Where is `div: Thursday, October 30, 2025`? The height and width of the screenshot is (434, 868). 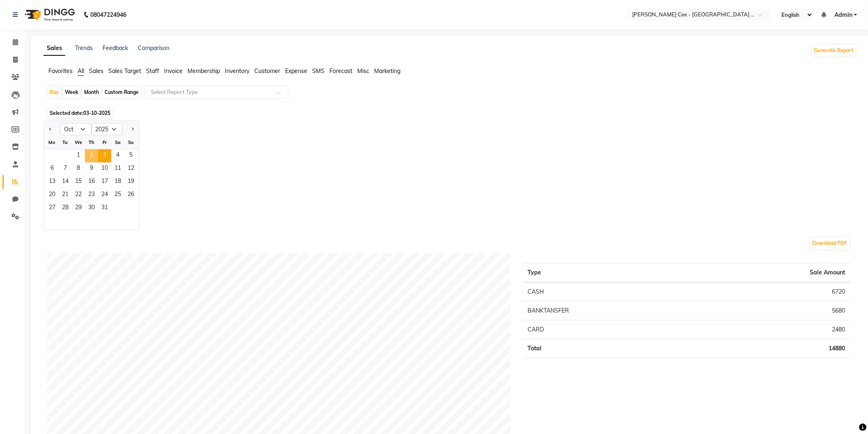 div: Thursday, October 30, 2025 is located at coordinates (92, 209).